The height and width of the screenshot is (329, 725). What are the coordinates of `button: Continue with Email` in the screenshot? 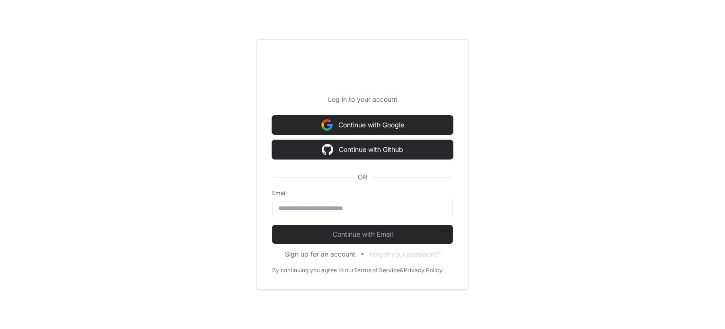 It's located at (362, 234).